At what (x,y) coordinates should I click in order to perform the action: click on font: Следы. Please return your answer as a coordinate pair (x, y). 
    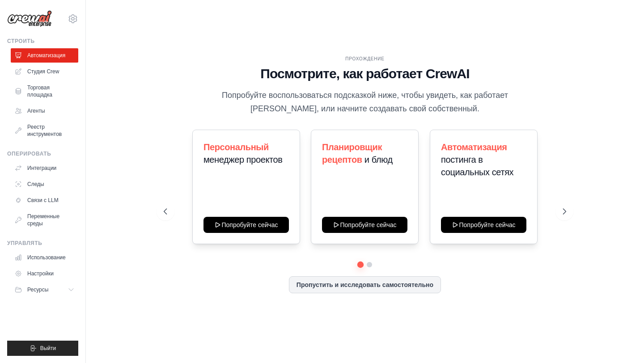
    Looking at the image, I should click on (36, 184).